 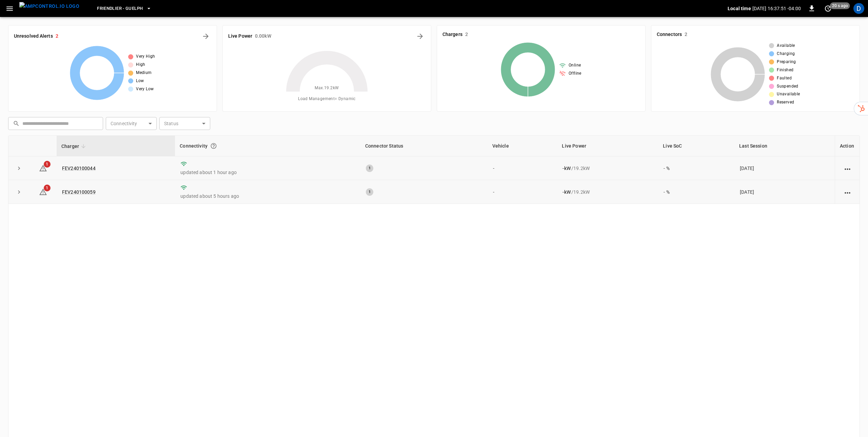 What do you see at coordinates (575, 65) in the screenshot?
I see `span: Online` at bounding box center [575, 65].